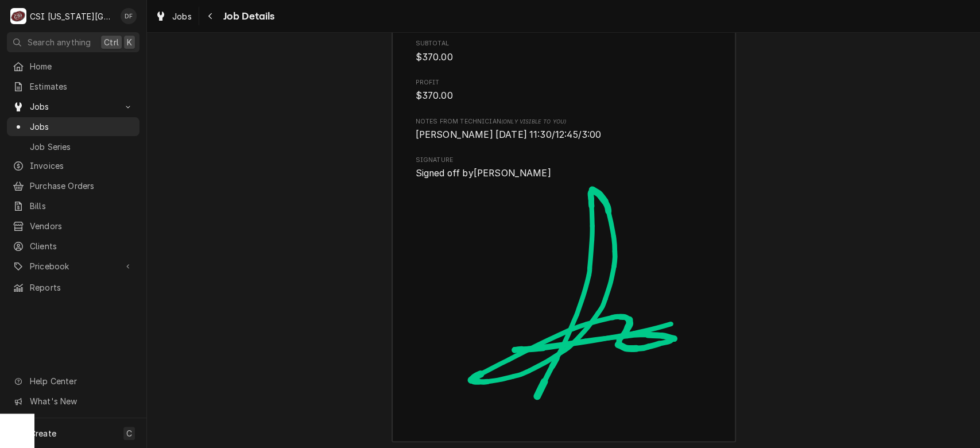  Describe the element at coordinates (73, 226) in the screenshot. I see `a: Vendors` at that location.